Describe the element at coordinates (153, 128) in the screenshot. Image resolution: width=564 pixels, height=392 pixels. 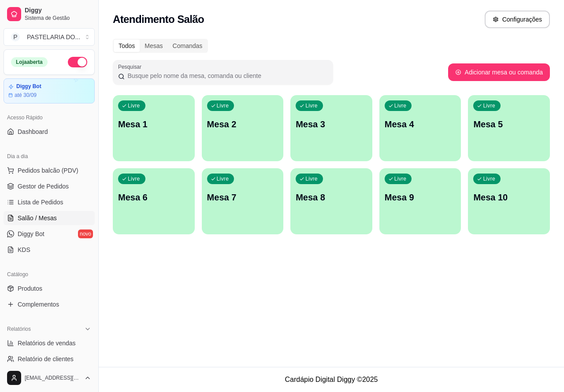
I see `button: LivreMesa 1` at that location.